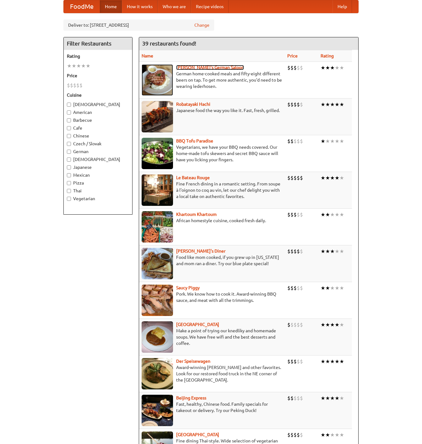 This screenshot has height=444, width=422. Describe the element at coordinates (212, 80) in the screenshot. I see `p: German home-cooked meals and fifty-eight different beers on tap. To get more authentic, you'd nee...` at that location.